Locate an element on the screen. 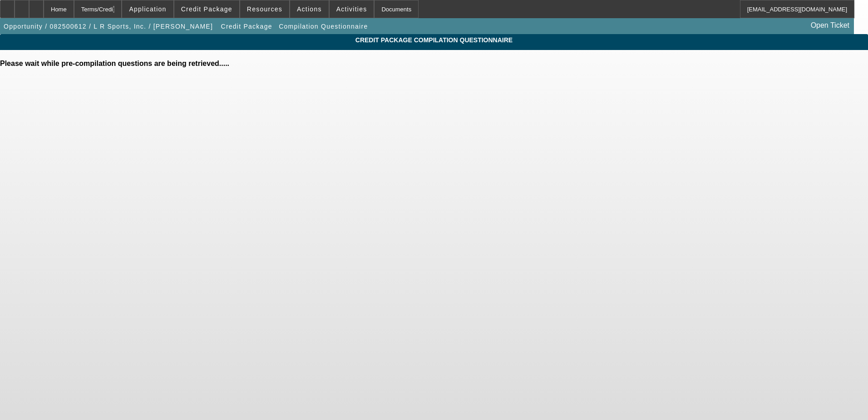 This screenshot has width=868, height=420. span: Resources is located at coordinates (265, 9).